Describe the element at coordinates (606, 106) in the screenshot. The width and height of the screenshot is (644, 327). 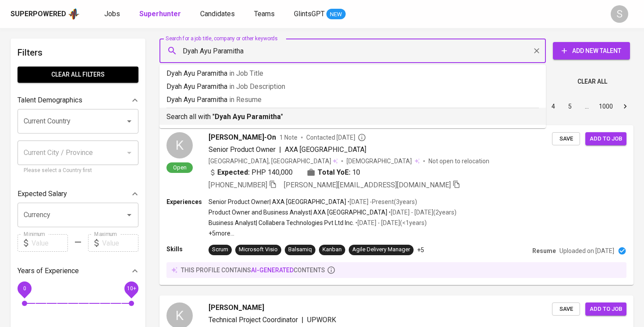
I see `button: Go to page 1000` at that location.